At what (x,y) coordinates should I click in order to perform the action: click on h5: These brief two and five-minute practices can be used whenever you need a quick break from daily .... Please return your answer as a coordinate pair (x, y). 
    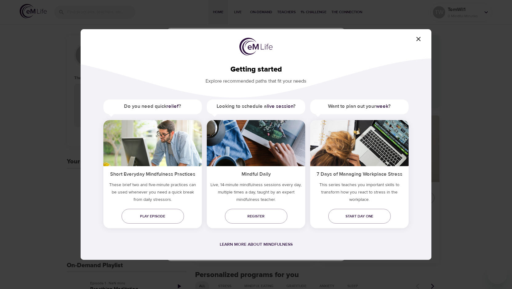
    Looking at the image, I should click on (153, 194).